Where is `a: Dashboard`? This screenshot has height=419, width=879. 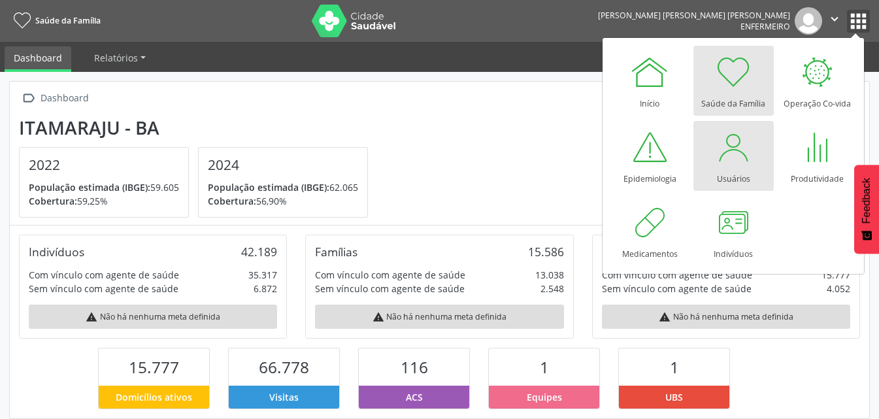
a: Dashboard is located at coordinates (38, 59).